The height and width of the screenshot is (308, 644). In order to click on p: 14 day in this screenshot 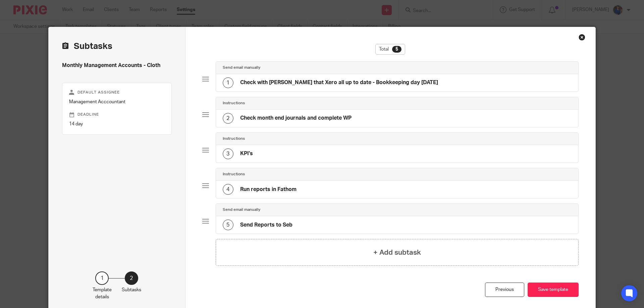, I will do `click(116, 124)`.